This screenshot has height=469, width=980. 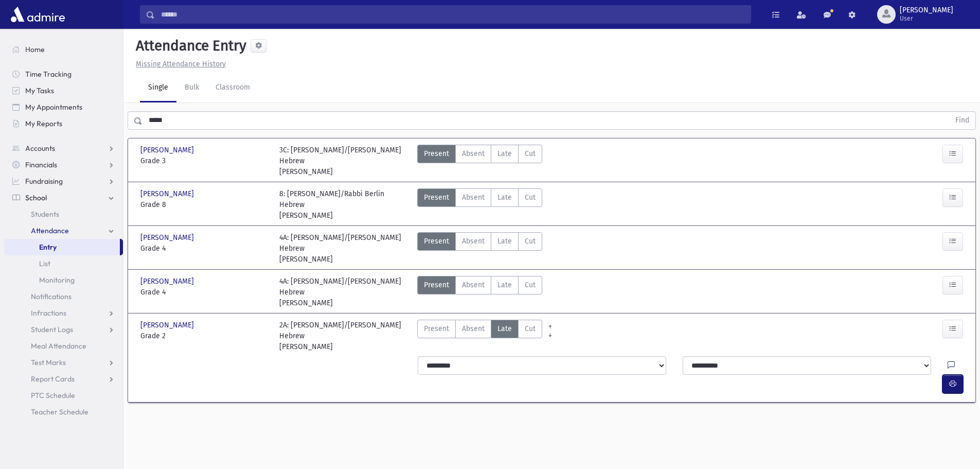 What do you see at coordinates (41, 165) in the screenshot?
I see `span: Financials` at bounding box center [41, 165].